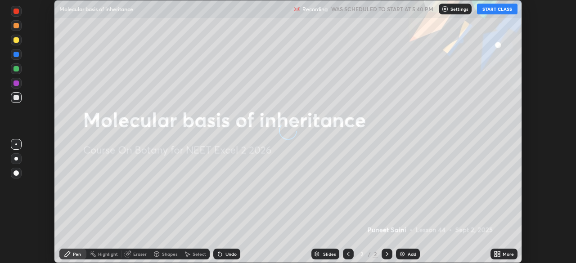  Describe the element at coordinates (497, 9) in the screenshot. I see `button: START CLASS` at that location.